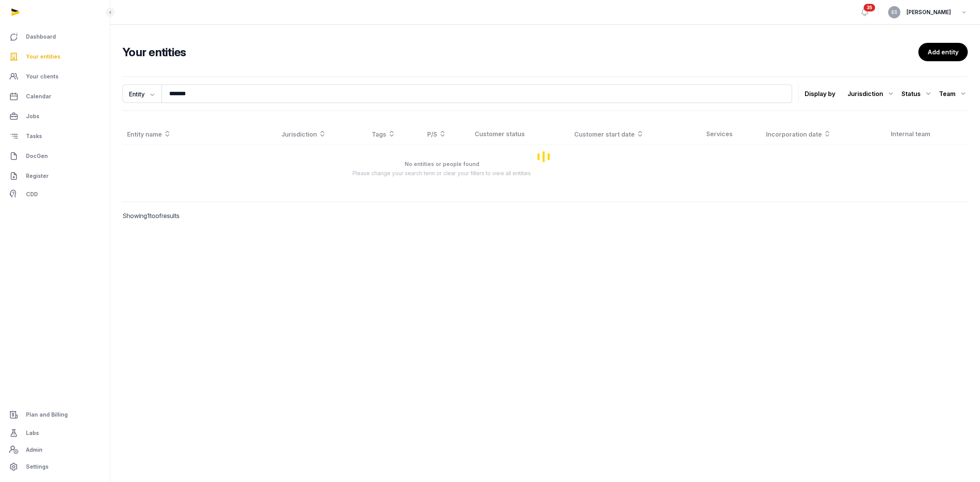 The image size is (980, 482). What do you see at coordinates (55, 434) in the screenshot?
I see `a: Labs` at bounding box center [55, 434].